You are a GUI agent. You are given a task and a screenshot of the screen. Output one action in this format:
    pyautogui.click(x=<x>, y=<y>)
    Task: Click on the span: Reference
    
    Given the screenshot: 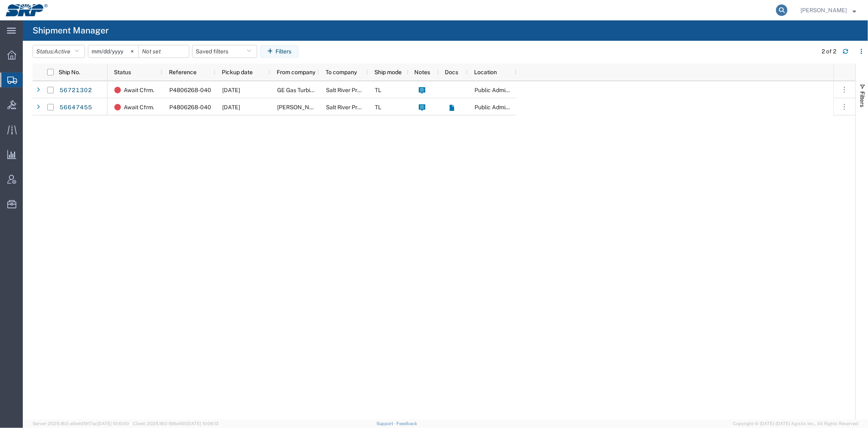 What is the action you would take?
    pyautogui.click(x=183, y=72)
    